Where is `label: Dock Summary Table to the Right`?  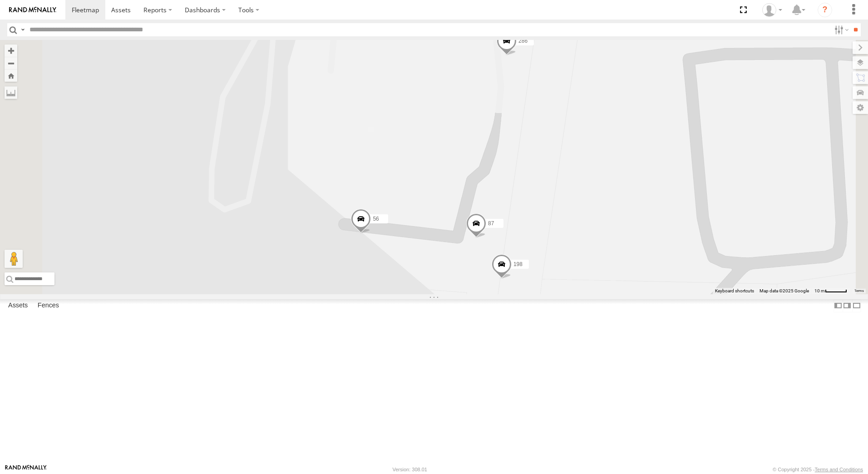 label: Dock Summary Table to the Right is located at coordinates (848, 306).